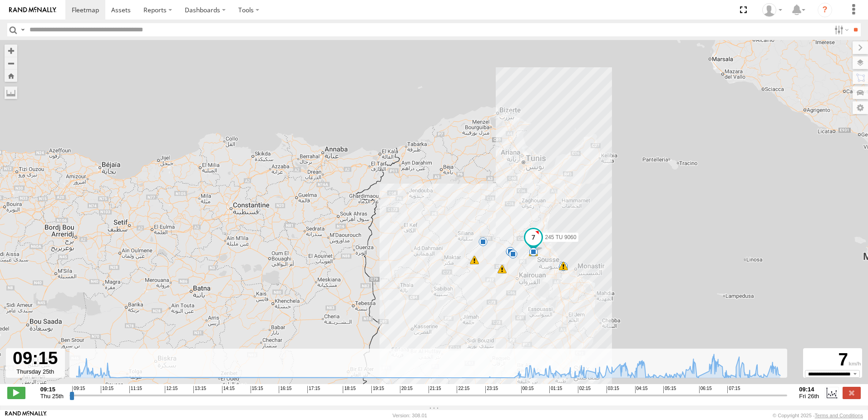  What do you see at coordinates (11, 63) in the screenshot?
I see `button: Zoom out` at bounding box center [11, 63].